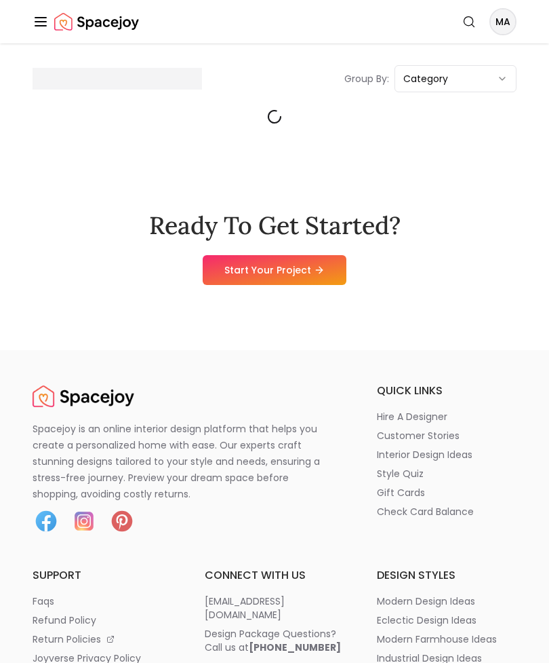  What do you see at coordinates (102, 601) in the screenshot?
I see `a: faqs` at bounding box center [102, 601].